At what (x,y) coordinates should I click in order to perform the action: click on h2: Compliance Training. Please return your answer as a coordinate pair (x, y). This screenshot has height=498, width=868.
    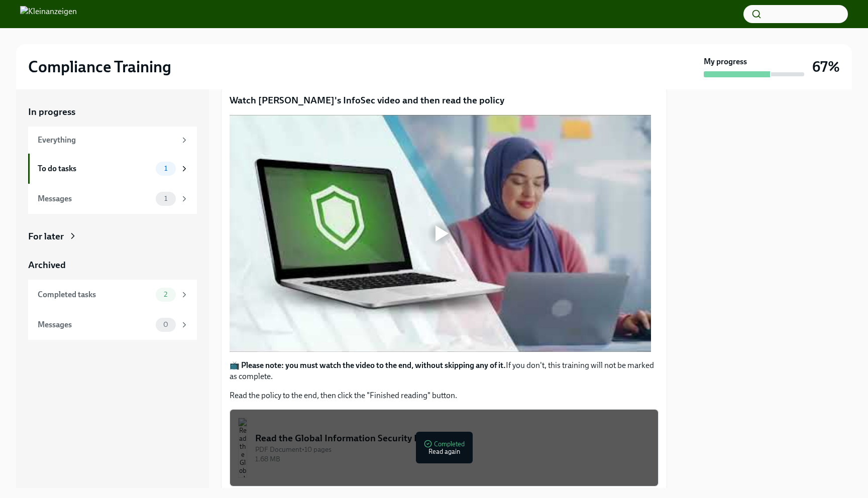
    Looking at the image, I should click on (99, 67).